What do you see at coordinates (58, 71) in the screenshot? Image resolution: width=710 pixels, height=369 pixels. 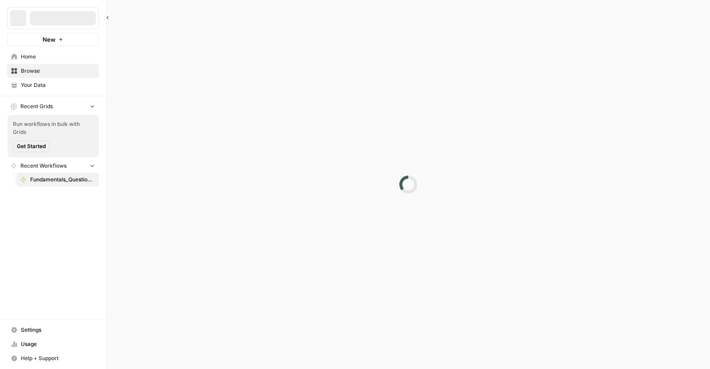 I see `span: Browse` at bounding box center [58, 71].